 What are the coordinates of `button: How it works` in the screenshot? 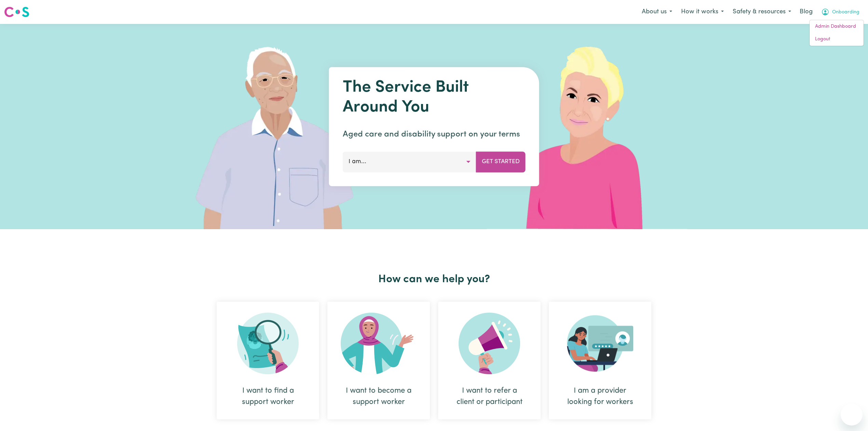 It's located at (702, 12).